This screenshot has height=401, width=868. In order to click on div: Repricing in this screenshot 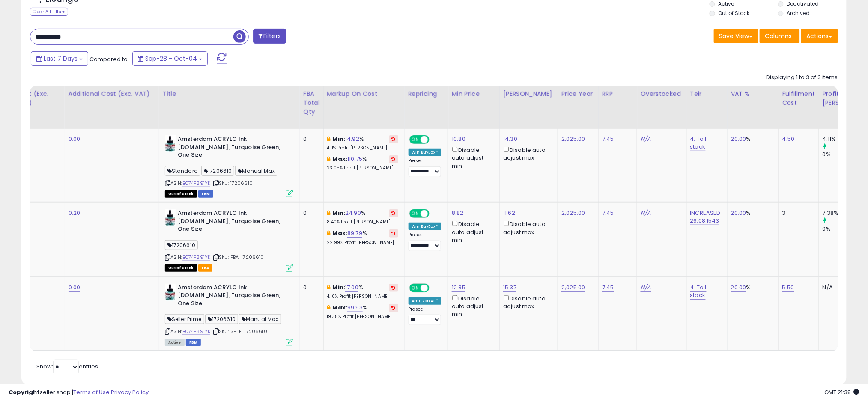, I will do `click(426, 94)`.